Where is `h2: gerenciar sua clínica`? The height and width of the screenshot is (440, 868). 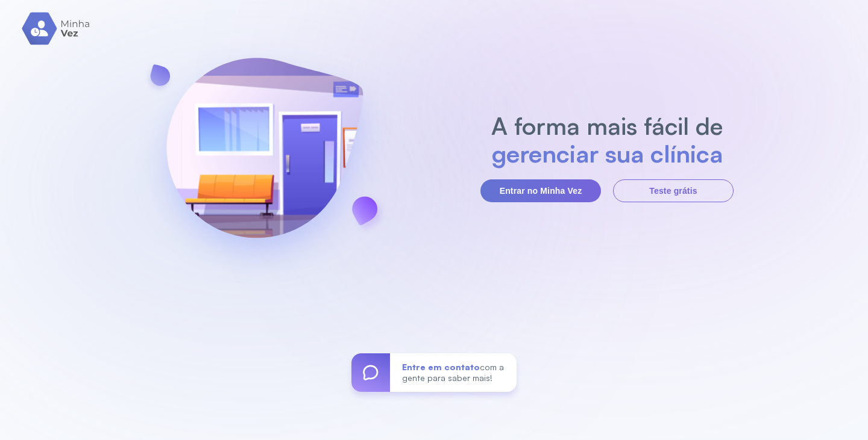
h2: gerenciar sua clínica is located at coordinates (607, 154).